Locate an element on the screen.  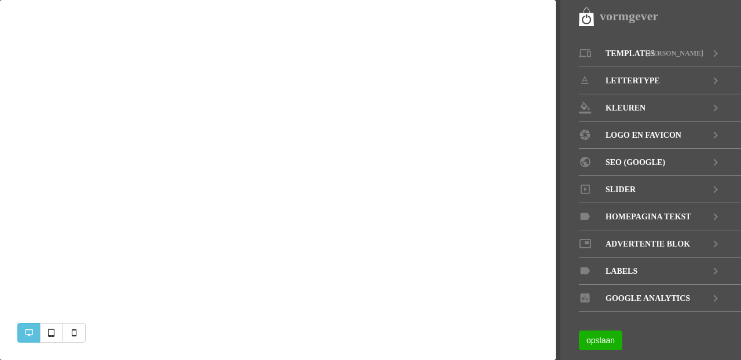
span: LABELS is located at coordinates (621, 271).